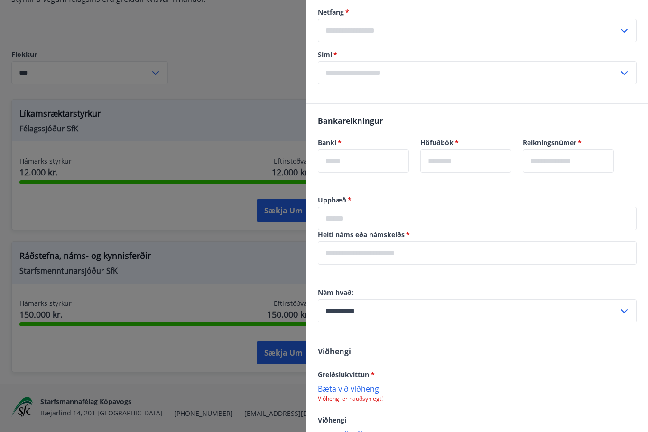  What do you see at coordinates (477, 399) in the screenshot?
I see `p: Viðhengi er nauðsynlegt!` at bounding box center [477, 399].